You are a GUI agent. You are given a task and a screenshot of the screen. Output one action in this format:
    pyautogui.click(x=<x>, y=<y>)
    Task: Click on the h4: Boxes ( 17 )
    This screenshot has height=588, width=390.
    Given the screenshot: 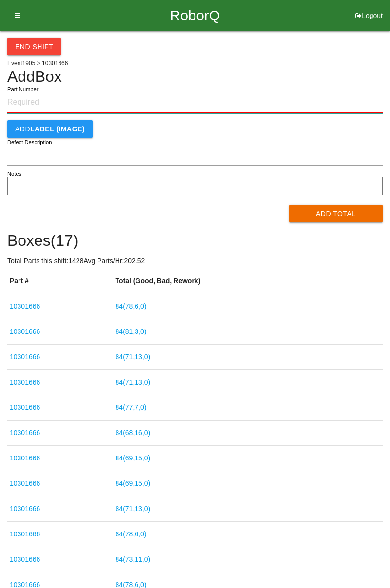 What is the action you would take?
    pyautogui.click(x=195, y=241)
    